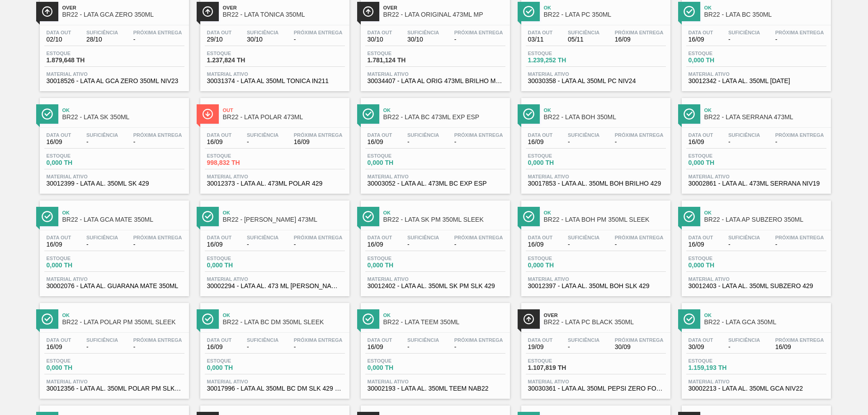 Image resolution: width=868 pixels, height=415 pixels. I want to click on span: 30002213 - LATA AL. 350ML GCA NIV22, so click(756, 388).